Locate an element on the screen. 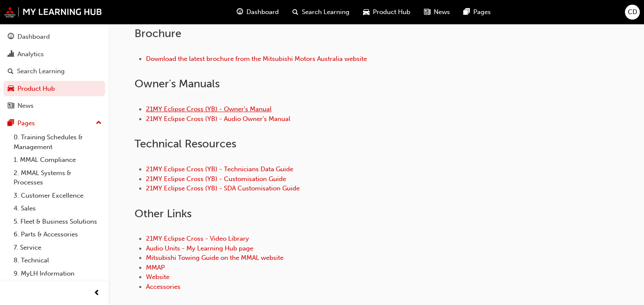  div: Pages is located at coordinates (26, 123).